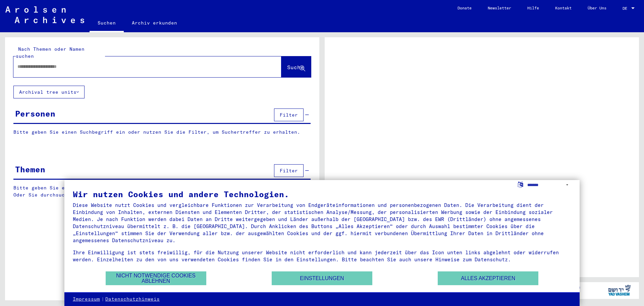 This screenshot has width=644, height=306. What do you see at coordinates (45, 15) in the screenshot?
I see `img: Arolsen_neg.svg` at bounding box center [45, 15].